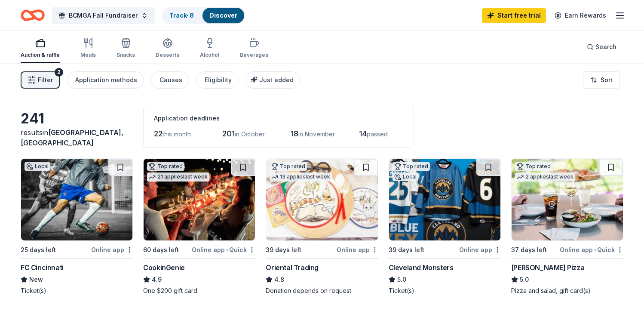 This screenshot has height=314, width=644. What do you see at coordinates (164, 267) in the screenshot?
I see `div: CookinGenie` at bounding box center [164, 267].